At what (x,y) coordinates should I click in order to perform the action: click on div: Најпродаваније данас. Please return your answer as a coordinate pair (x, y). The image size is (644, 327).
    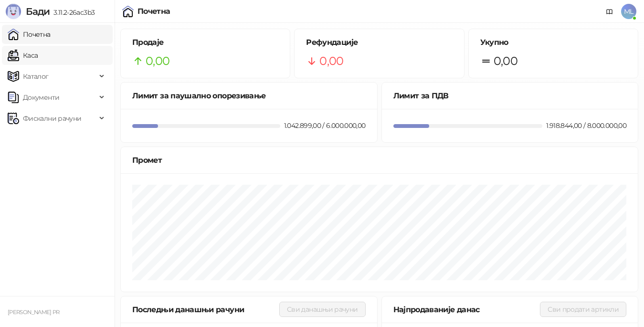
    Looking at the image, I should click on (467, 309).